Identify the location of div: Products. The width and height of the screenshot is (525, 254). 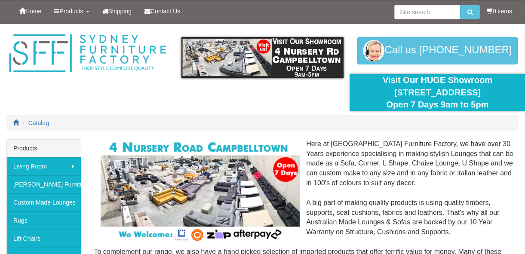
(44, 148).